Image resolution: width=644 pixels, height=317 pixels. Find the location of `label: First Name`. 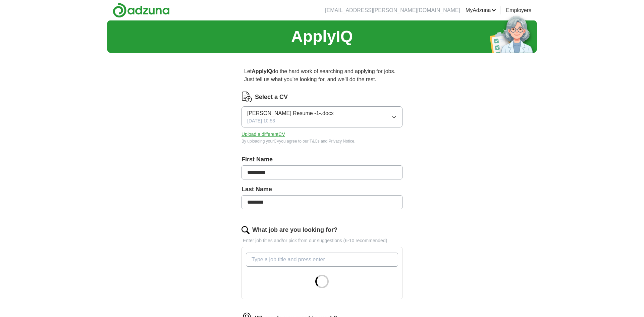

label: First Name is located at coordinates (322, 159).